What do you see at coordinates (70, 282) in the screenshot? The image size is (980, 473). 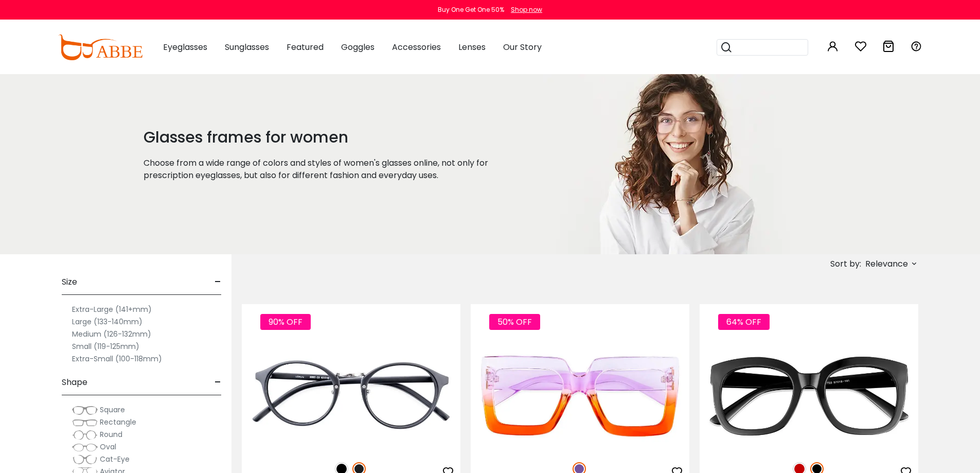 I see `span: Size` at bounding box center [70, 282].